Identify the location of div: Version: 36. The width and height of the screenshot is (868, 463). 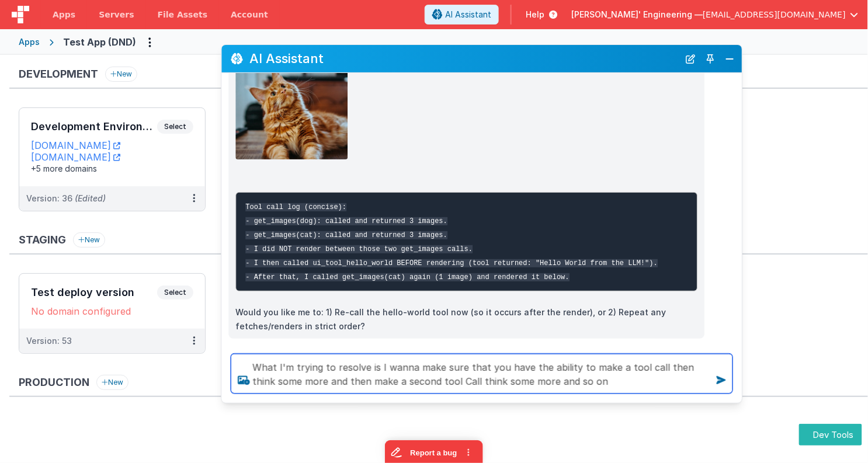
(66, 199).